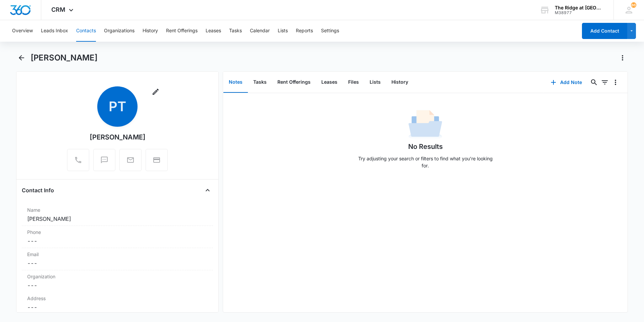 Image resolution: width=644 pixels, height=322 pixels. Describe the element at coordinates (118, 237) in the screenshot. I see `div: Phone---` at that location.